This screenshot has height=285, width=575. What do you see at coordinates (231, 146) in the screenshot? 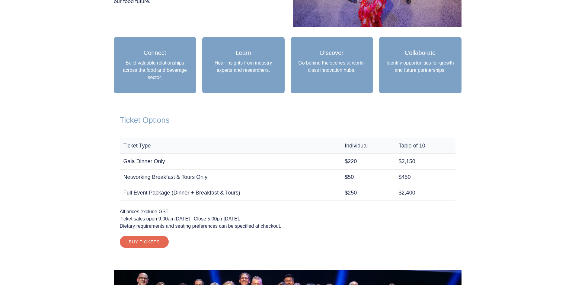
I see `th: Ticket Type` at bounding box center [231, 146].